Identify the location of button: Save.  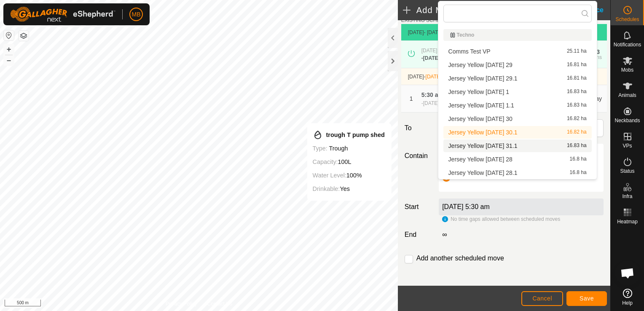
(587, 298).